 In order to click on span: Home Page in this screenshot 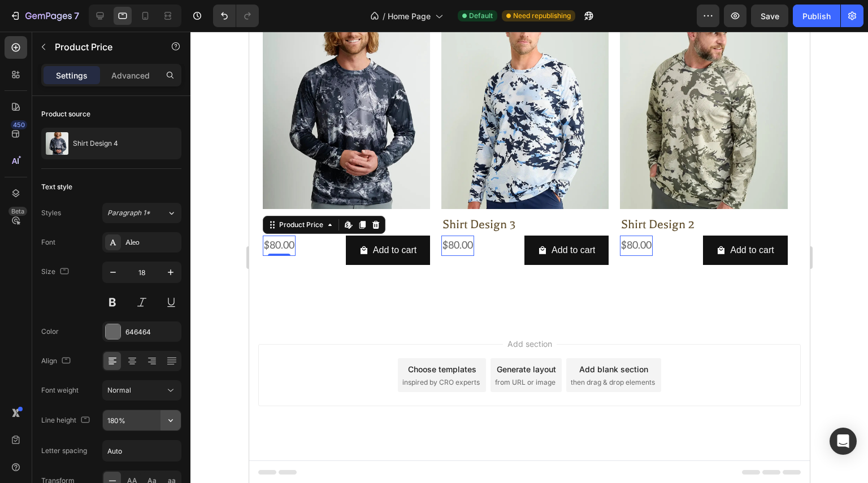, I will do `click(409, 16)`.